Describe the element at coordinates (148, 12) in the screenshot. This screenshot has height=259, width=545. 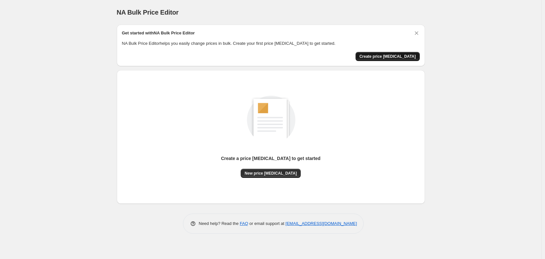
I see `span: NA Bulk Price Editor` at that location.